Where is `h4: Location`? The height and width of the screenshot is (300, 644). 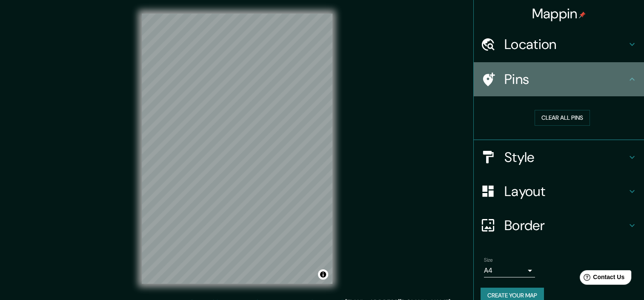 h4: Location is located at coordinates (566, 44).